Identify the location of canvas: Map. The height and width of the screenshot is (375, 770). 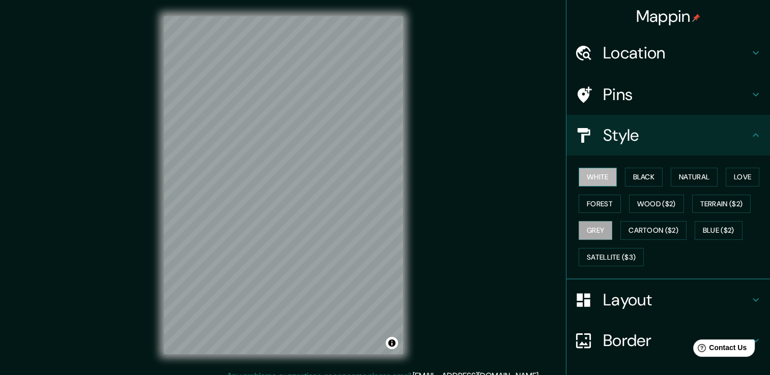
(283, 185).